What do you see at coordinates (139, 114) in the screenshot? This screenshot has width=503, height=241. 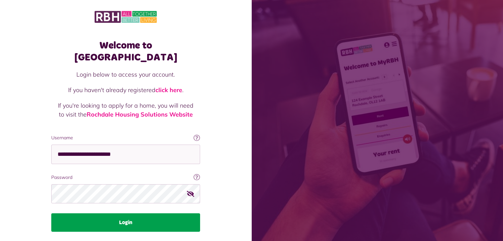 I see `a: Rochdale Housing Solutions Website` at bounding box center [139, 114].